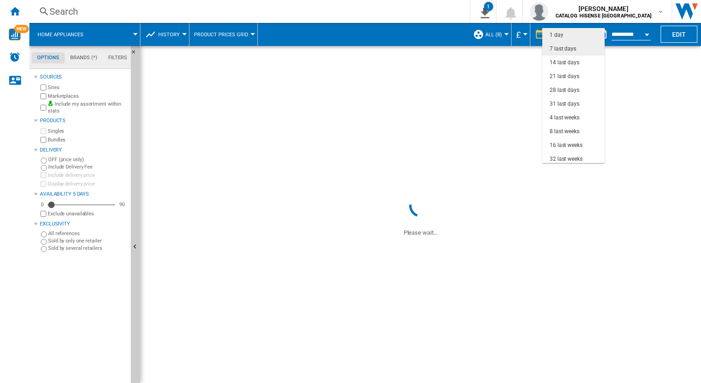 Image resolution: width=701 pixels, height=383 pixels. Describe the element at coordinates (565, 62) in the screenshot. I see `div: 14 last days` at that location.